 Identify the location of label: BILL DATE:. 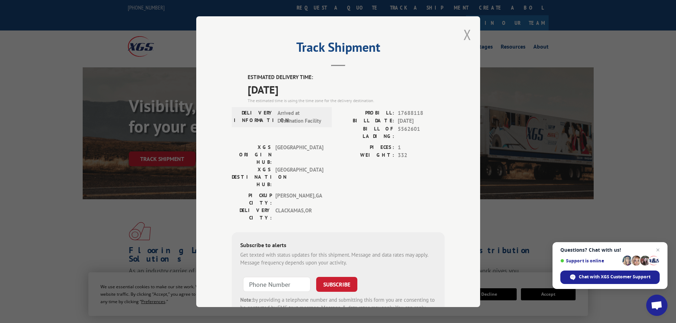
(366, 121).